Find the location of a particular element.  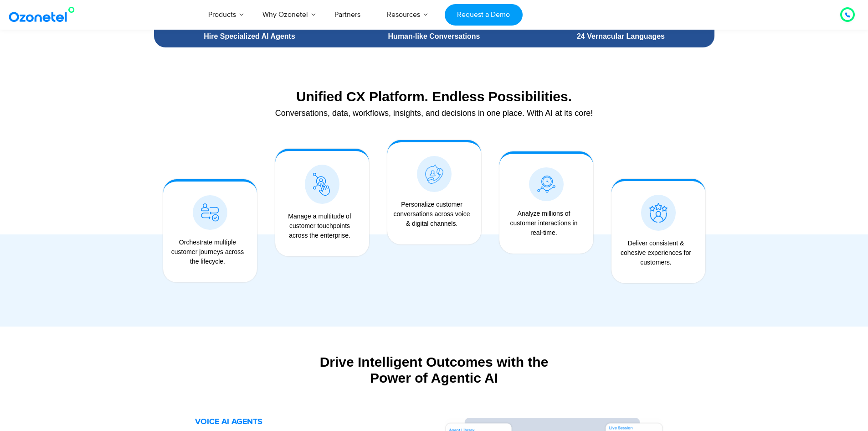

div: Hire Specialized AI Agents is located at coordinates (250, 36).